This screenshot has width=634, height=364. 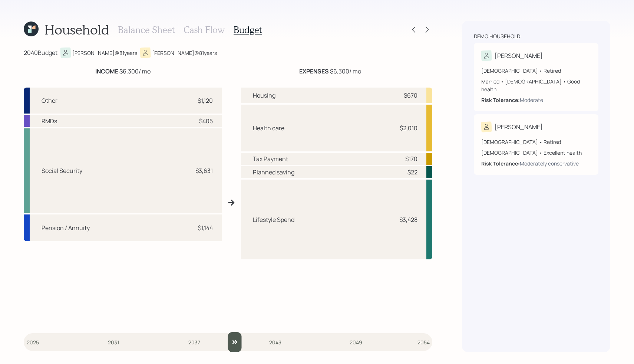 I want to click on b: EXPENSES, so click(x=314, y=71).